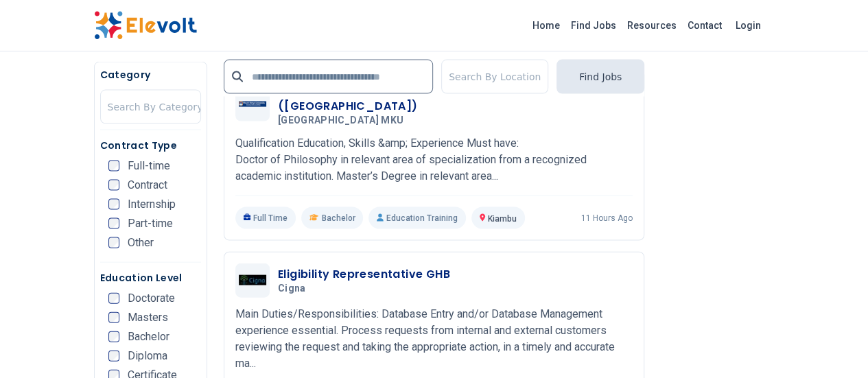  Describe the element at coordinates (141, 243) in the screenshot. I see `span: Other` at that location.